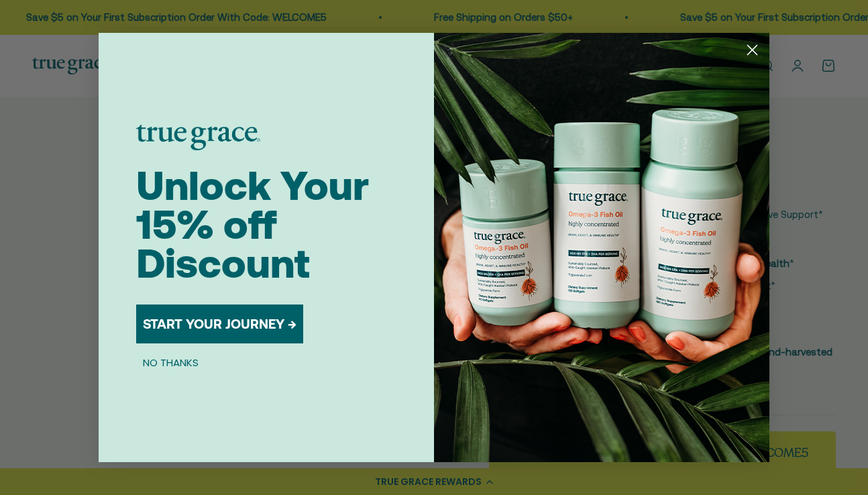 The width and height of the screenshot is (868, 495). I want to click on button: Close dialog, so click(752, 50).